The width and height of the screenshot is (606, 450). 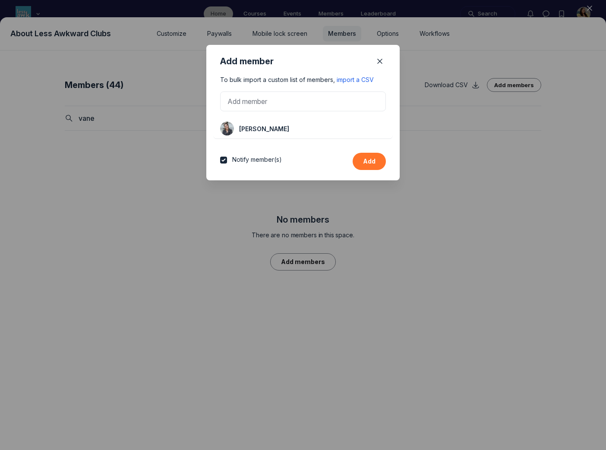 I want to click on a: import a CSV, so click(x=355, y=79).